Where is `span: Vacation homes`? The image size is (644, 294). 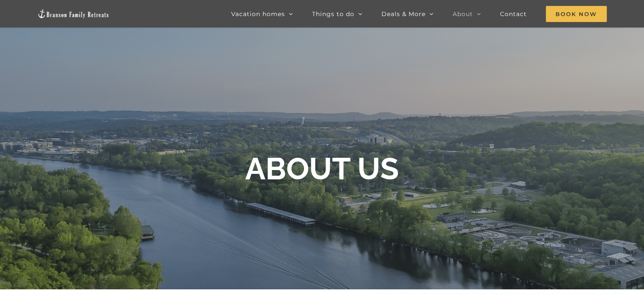 span: Vacation homes is located at coordinates (258, 14).